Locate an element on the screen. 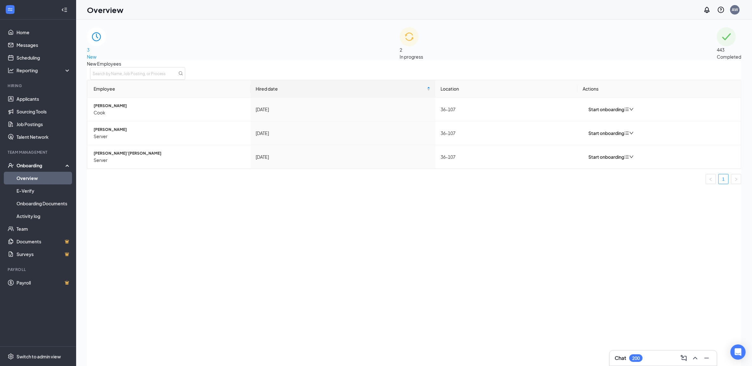 Image resolution: width=752 pixels, height=366 pixels. input: Search by Name, Job Posting, or Process is located at coordinates (138, 74).